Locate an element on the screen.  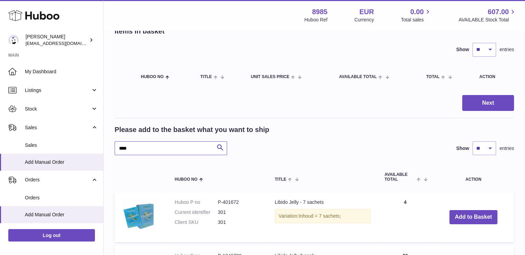
span: Inhoud = 7 sachets; is located at coordinates (320, 216).